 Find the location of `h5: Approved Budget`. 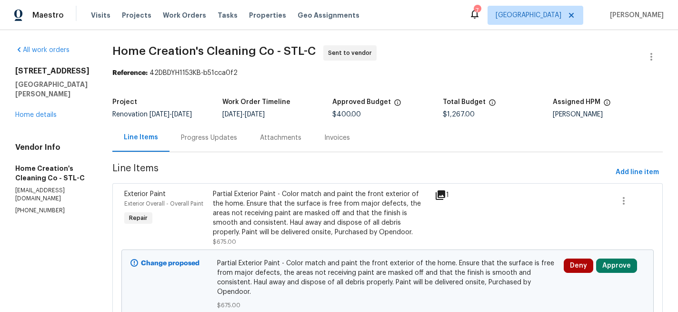

h5: Approved Budget is located at coordinates (362, 102).